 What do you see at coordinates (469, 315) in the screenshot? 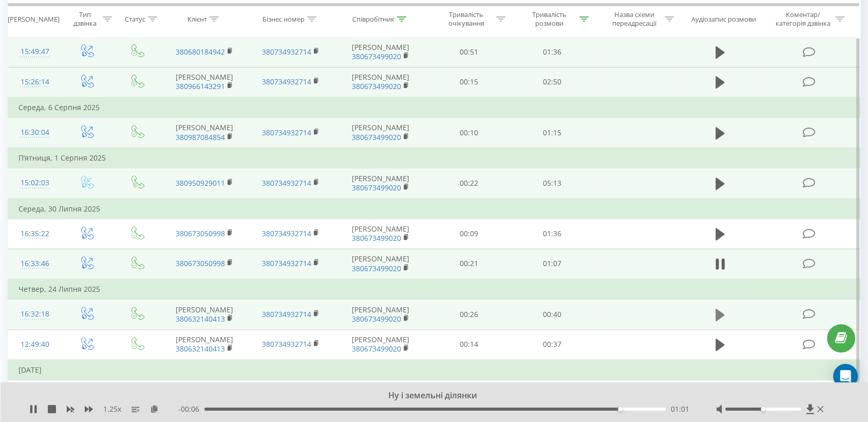
I see `td: 00:26` at bounding box center [469, 315].